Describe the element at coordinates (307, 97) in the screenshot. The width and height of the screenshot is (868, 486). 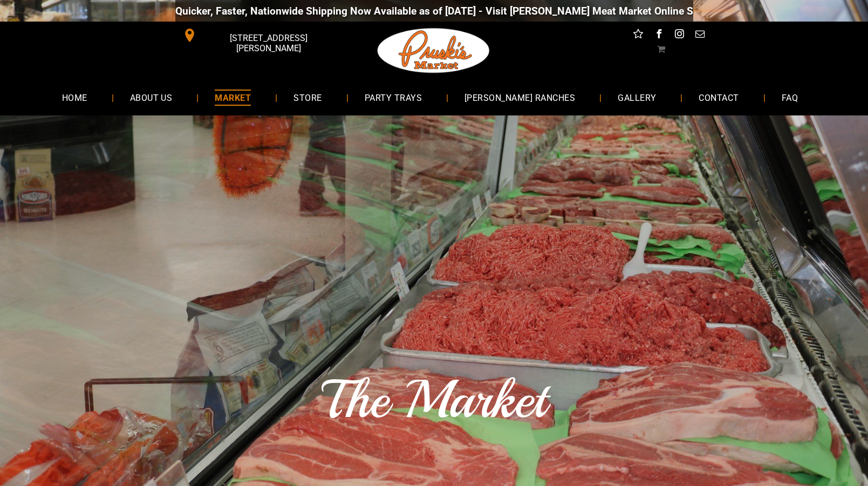
I see `a: STORE` at that location.